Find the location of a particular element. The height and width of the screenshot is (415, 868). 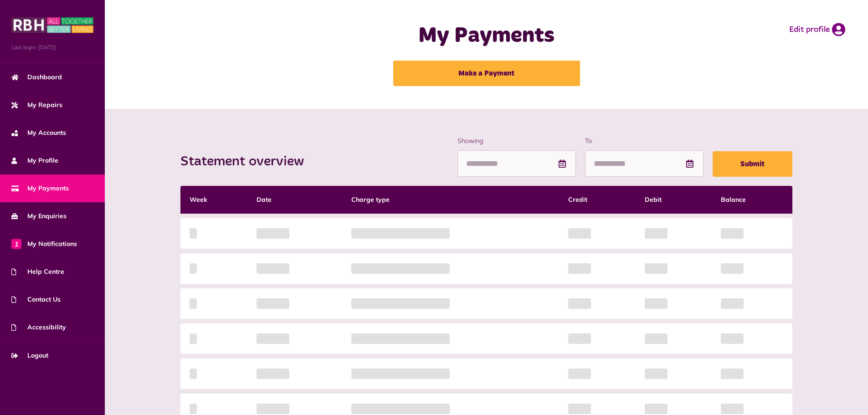

a: Make a Payment is located at coordinates (487, 73).